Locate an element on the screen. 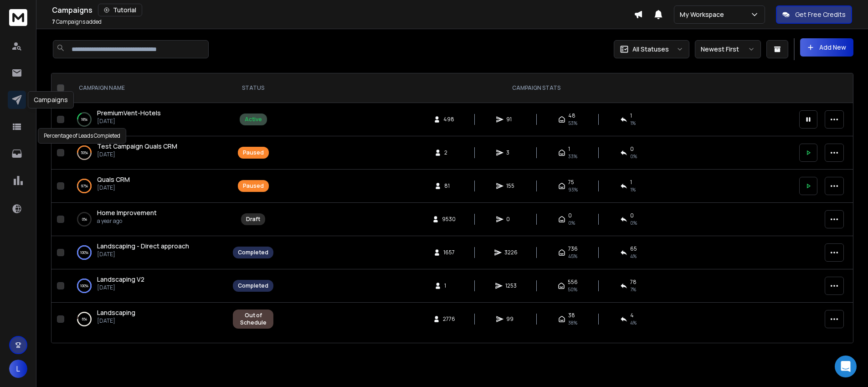  span: 3226 is located at coordinates (511, 252).